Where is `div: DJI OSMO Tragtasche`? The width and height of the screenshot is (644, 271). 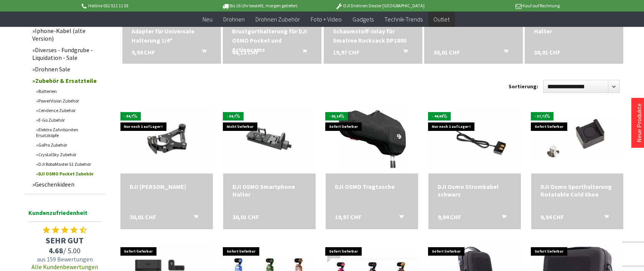
div: DJI OSMO Tragtasche is located at coordinates (372, 187).